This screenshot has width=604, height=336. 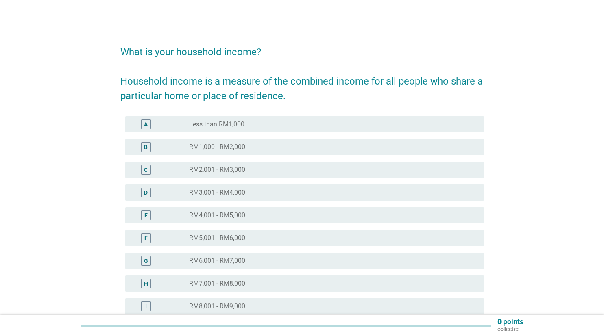 What do you see at coordinates (217, 216) in the screenshot?
I see `label: RM4,001 - RM5,000` at bounding box center [217, 216].